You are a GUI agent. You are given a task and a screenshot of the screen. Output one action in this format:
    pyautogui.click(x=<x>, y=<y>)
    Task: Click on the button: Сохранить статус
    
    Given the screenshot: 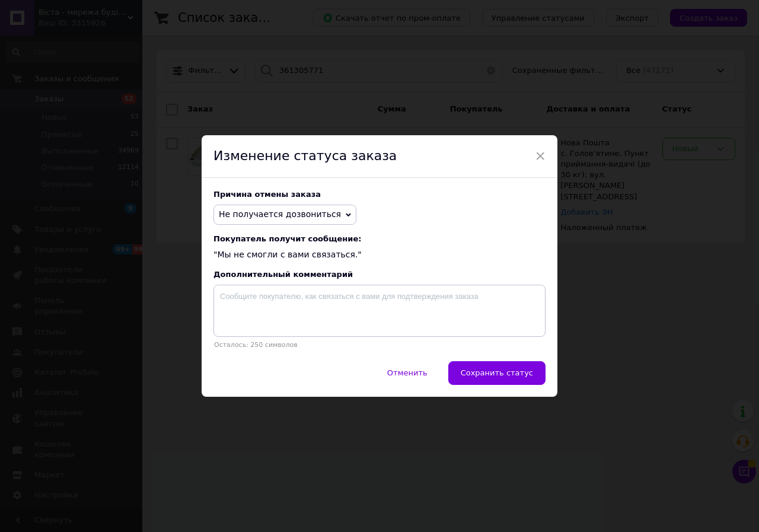 What is the action you would take?
    pyautogui.click(x=497, y=373)
    